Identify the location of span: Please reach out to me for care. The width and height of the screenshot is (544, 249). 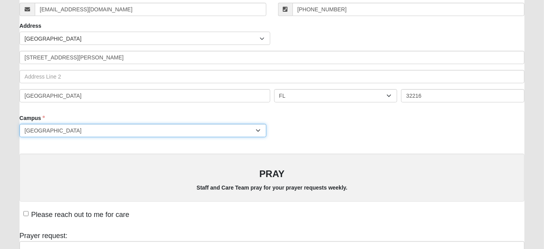
(80, 214).